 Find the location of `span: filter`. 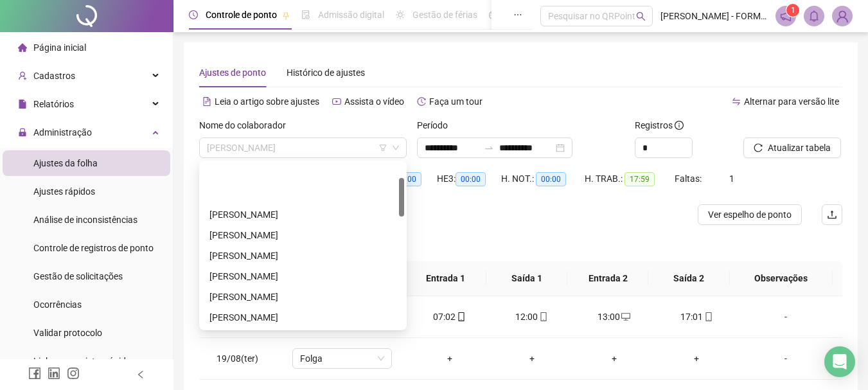

span: filter is located at coordinates (383, 148).